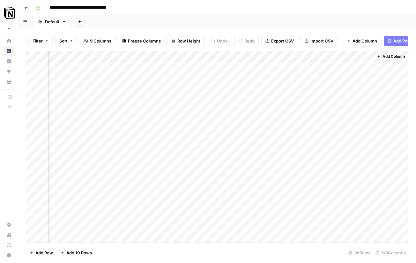 This screenshot has height=263, width=416. Describe the element at coordinates (282, 41) in the screenshot. I see `span: Export CSV` at that location.